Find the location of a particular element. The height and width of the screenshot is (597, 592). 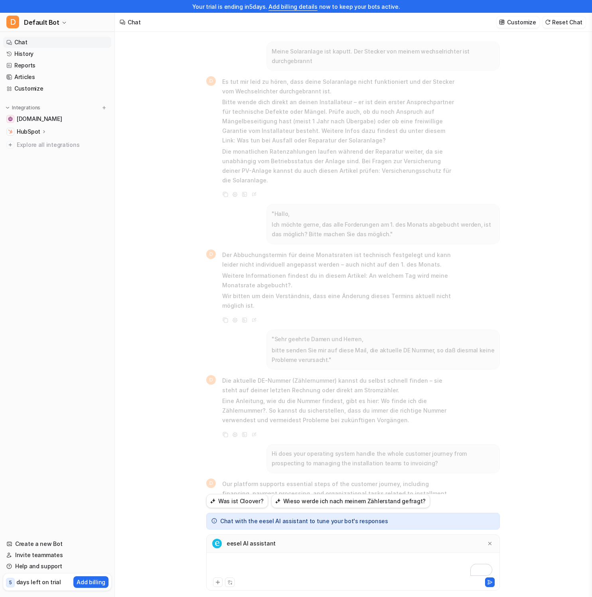

div: Chat is located at coordinates (134, 22).